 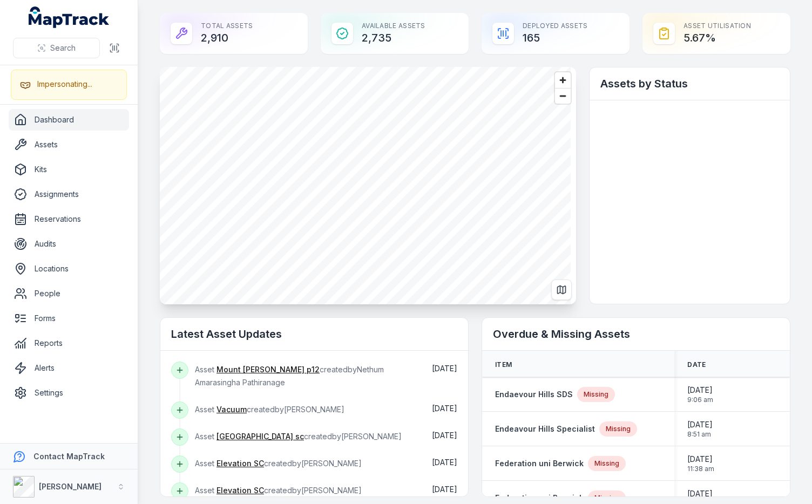 I want to click on button: Zoom out, so click(x=563, y=96).